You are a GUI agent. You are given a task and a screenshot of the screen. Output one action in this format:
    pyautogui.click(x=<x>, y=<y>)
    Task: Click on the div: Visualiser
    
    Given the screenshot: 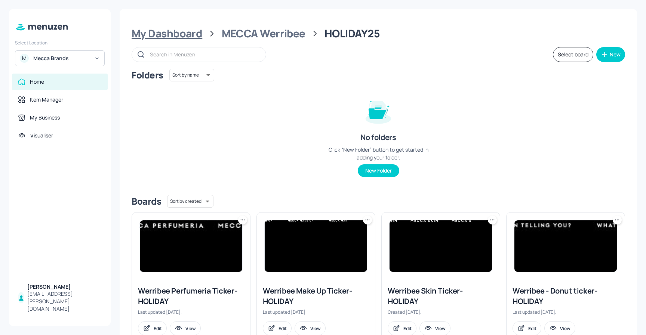 What is the action you would take?
    pyautogui.click(x=41, y=136)
    